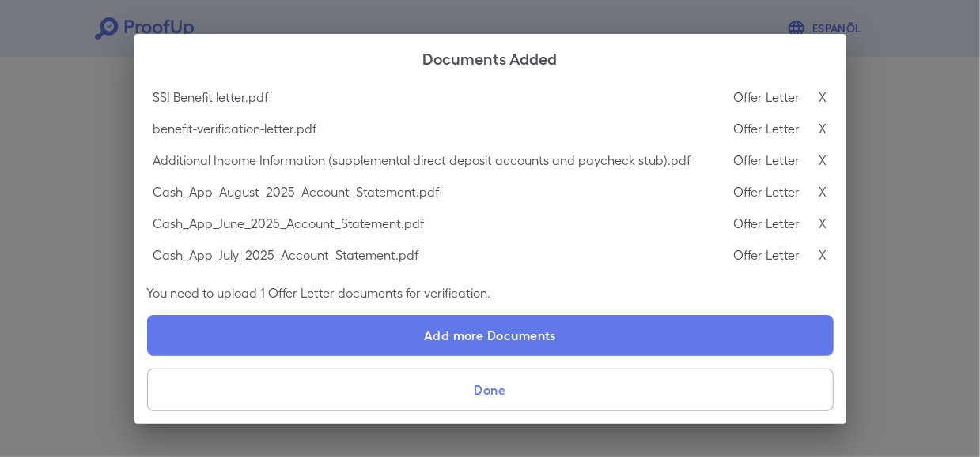 The height and width of the screenshot is (457, 980). What do you see at coordinates (296, 192) in the screenshot?
I see `p: Cash_App_August_2025_Account_Statement.pdf` at bounding box center [296, 192].